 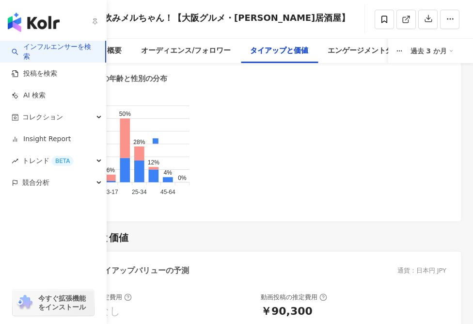 What do you see at coordinates (422, 270) in the screenshot?
I see `div: 通貨：日本円 JPY` at bounding box center [422, 270].